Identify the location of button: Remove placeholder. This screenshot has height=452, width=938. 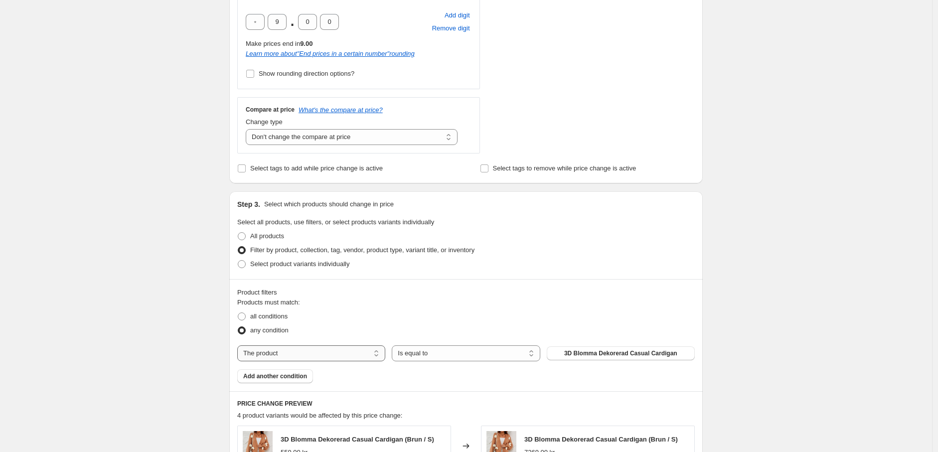
(451, 28).